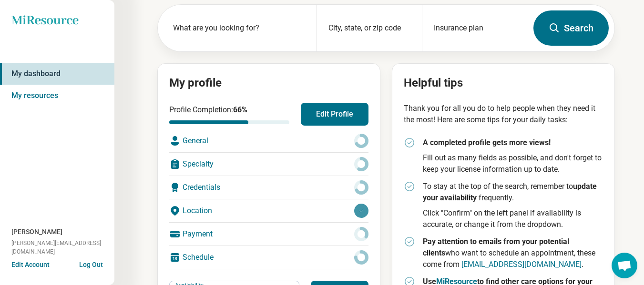 Image resolution: width=644 pixels, height=285 pixels. I want to click on h2: My profile, so click(269, 83).